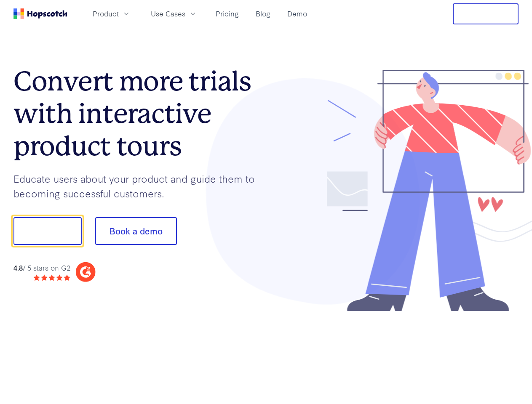  I want to click on strong: 4.8, so click(18, 267).